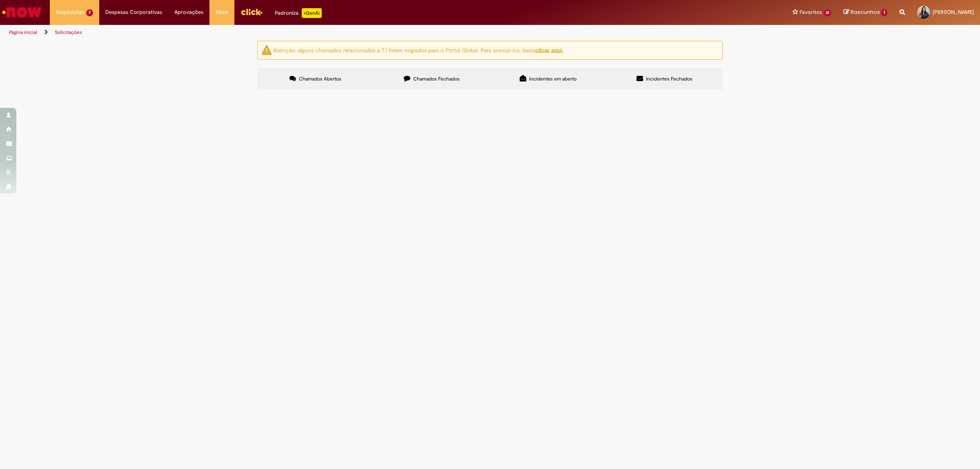 This screenshot has width=980, height=469. What do you see at coordinates (884, 13) in the screenshot?
I see `span: 1` at bounding box center [884, 13].